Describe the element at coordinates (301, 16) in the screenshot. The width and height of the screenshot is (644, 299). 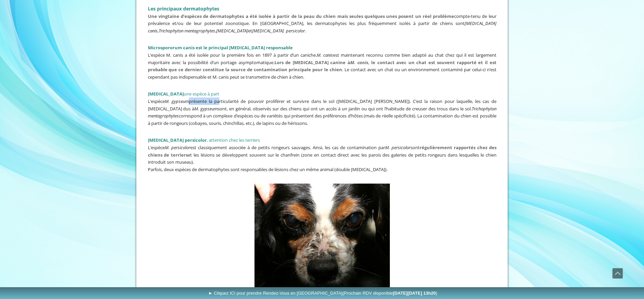
I see `span: Une vingtaine d’espèces de dermatophytes a été isolée à partir de la peau du chien mais seules qu...` at that location.